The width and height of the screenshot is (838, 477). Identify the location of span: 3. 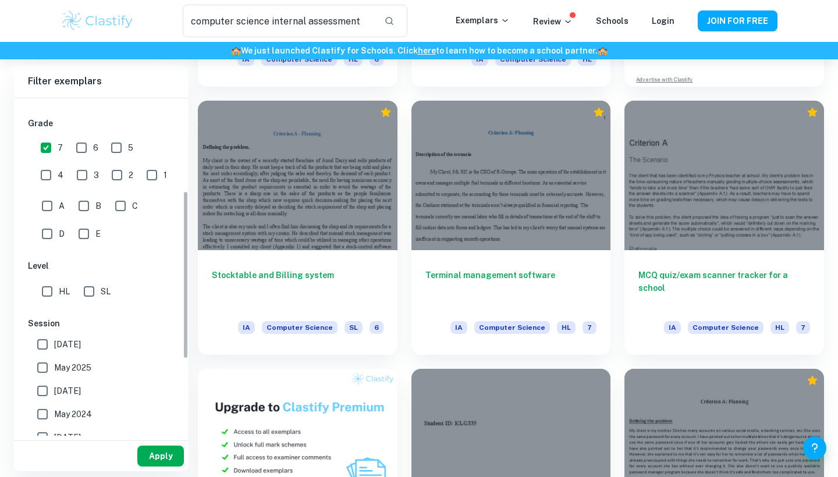
(96, 175).